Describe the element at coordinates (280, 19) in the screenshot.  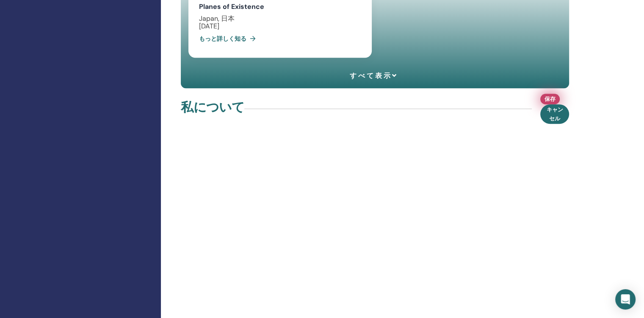
I see `div: Japan, 日本` at that location.